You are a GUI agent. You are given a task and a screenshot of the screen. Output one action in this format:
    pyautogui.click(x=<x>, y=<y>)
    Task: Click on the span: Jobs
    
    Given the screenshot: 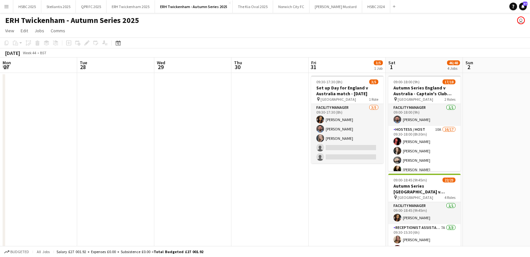 What is the action you would take?
    pyautogui.click(x=39, y=31)
    